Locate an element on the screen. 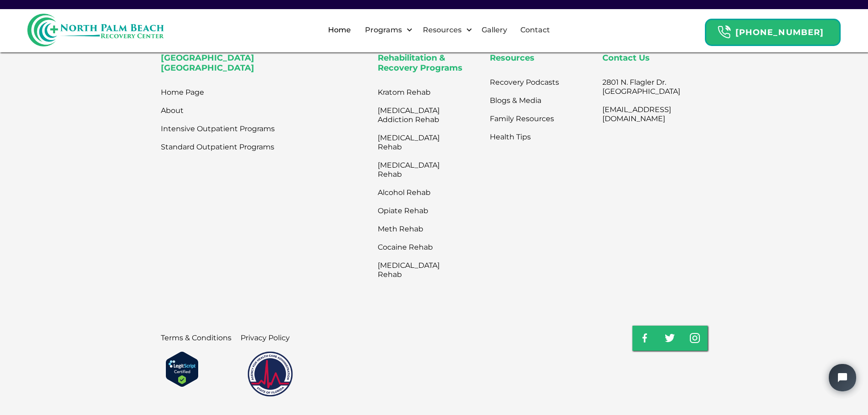  strong: Rehabilitation & Recovery Programs is located at coordinates (420, 63).